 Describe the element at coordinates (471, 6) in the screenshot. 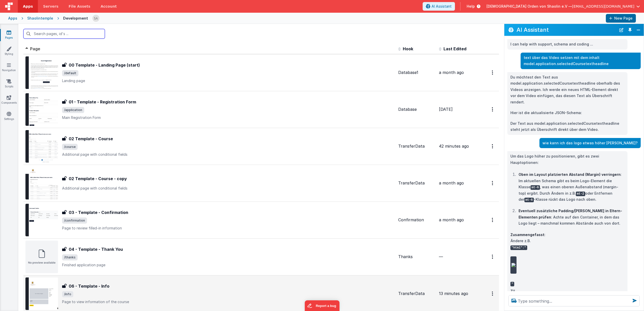

I see `span: Help` at that location.